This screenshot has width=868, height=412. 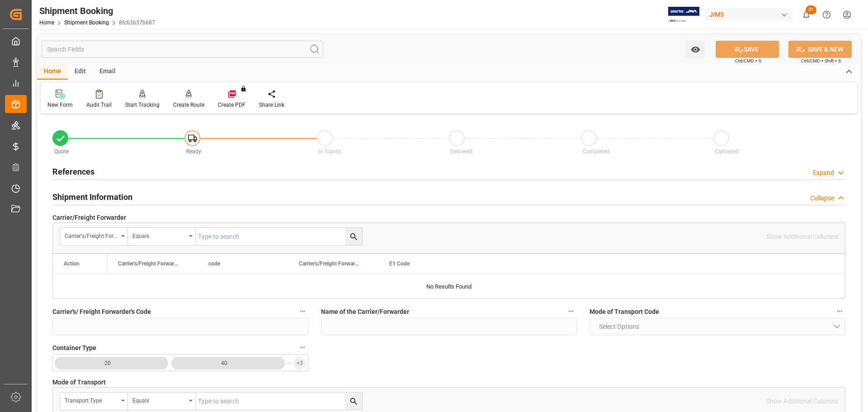 I want to click on span: Ready, so click(x=193, y=152).